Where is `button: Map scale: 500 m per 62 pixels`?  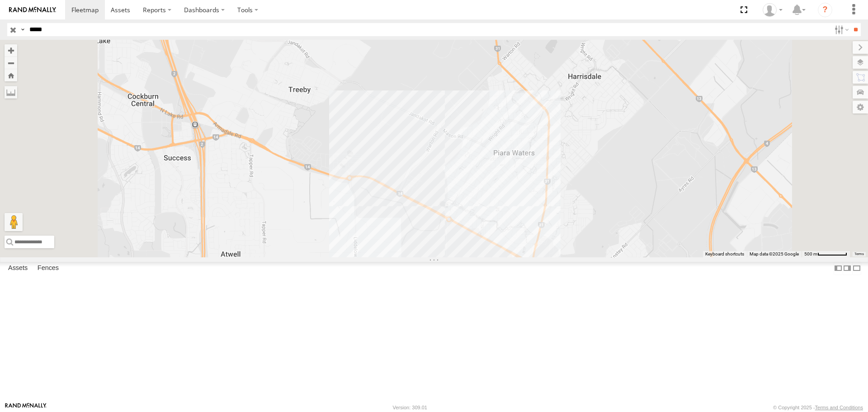
button: Map scale: 500 m per 62 pixels is located at coordinates (825, 254).